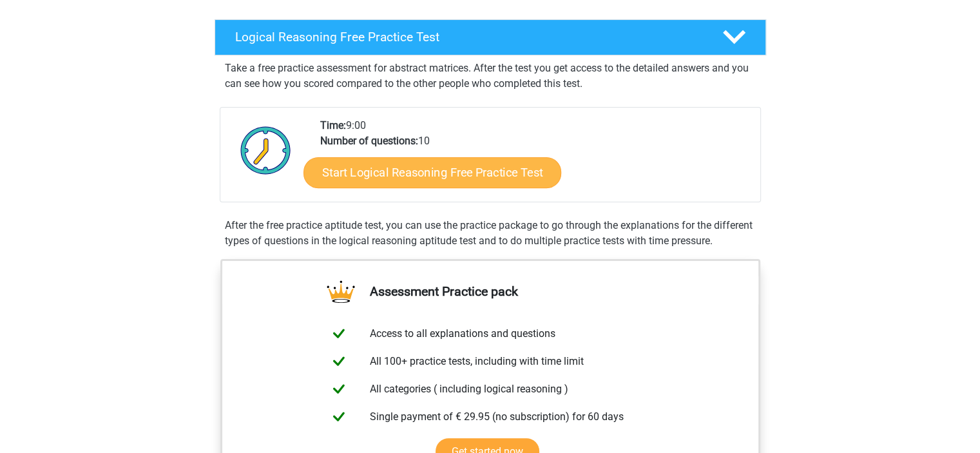 This screenshot has height=453, width=980. Describe the element at coordinates (369, 141) in the screenshot. I see `b: Number of questions:` at that location.